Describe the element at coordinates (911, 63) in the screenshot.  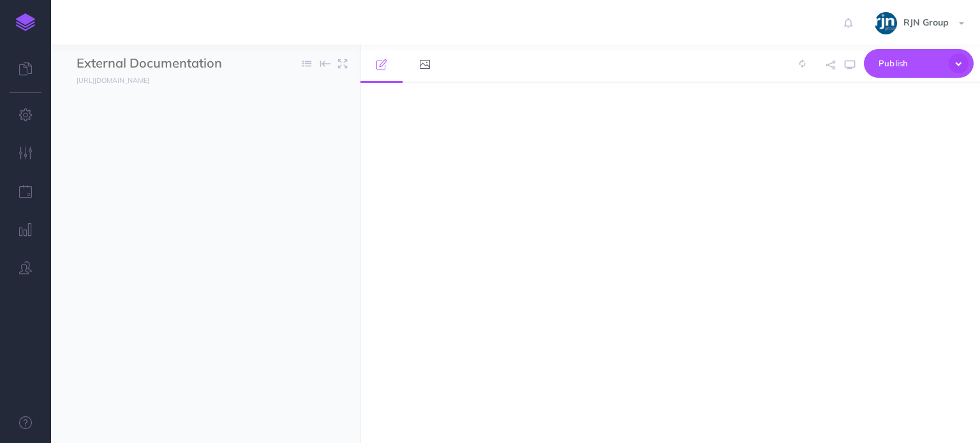
I see `span: Publish` at that location.